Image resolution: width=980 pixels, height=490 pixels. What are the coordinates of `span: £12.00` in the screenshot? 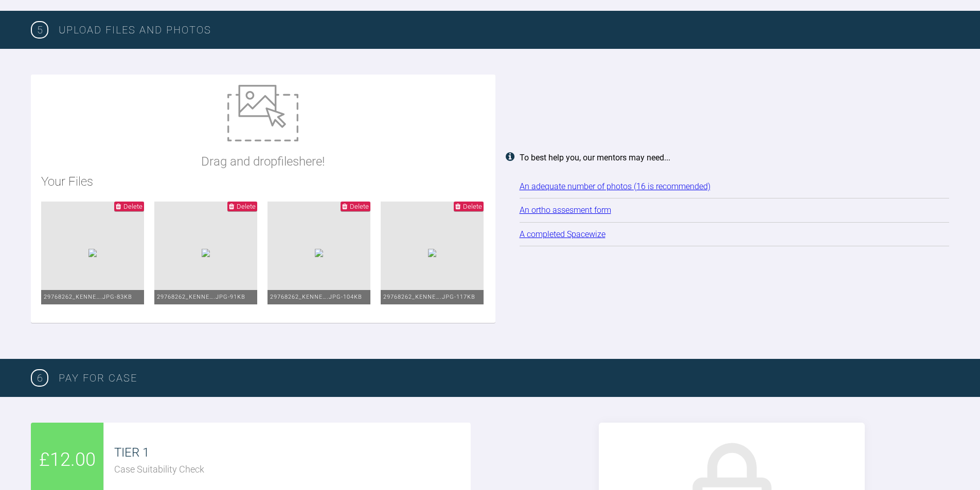 It's located at (68, 460).